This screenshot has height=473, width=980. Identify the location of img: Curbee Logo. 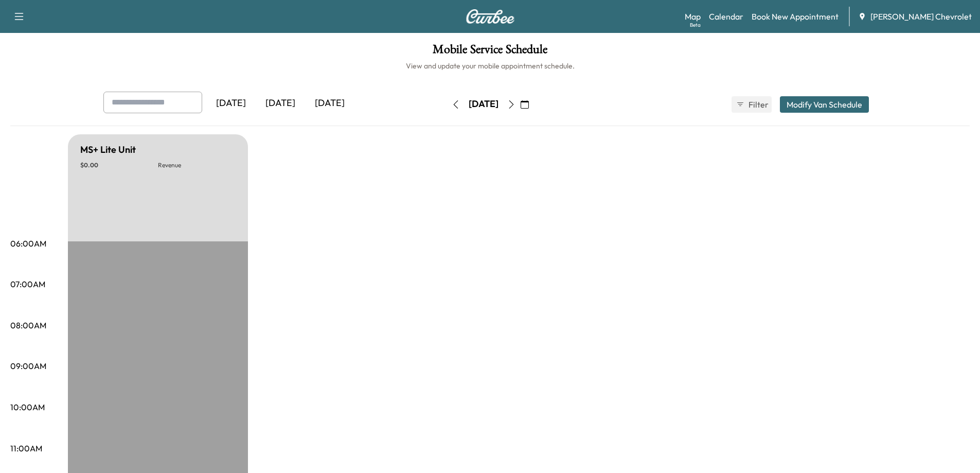
(491, 17).